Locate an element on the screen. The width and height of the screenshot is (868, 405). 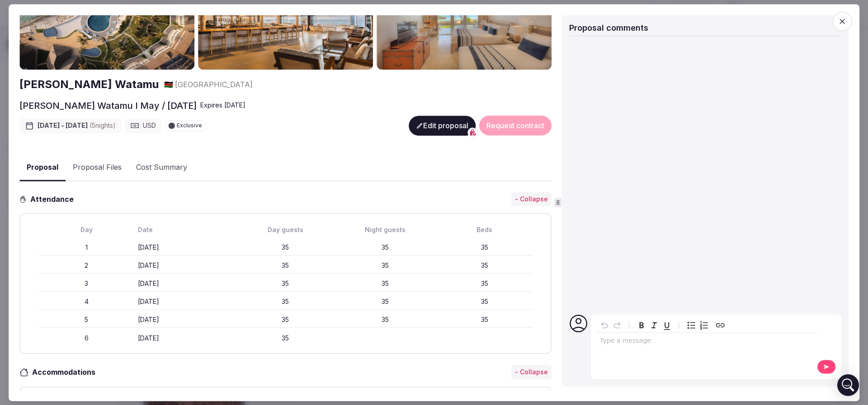
div: USD is located at coordinates (143, 126).